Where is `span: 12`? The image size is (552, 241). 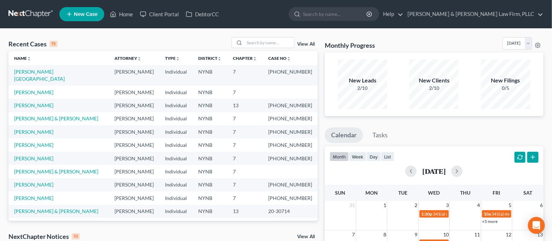 span: 12 is located at coordinates (509, 234).